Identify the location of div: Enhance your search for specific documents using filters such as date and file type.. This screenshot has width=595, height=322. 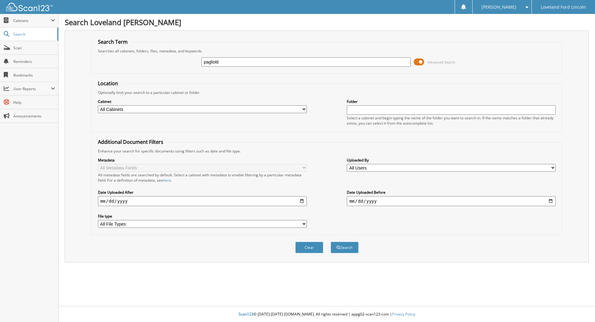
(327, 151).